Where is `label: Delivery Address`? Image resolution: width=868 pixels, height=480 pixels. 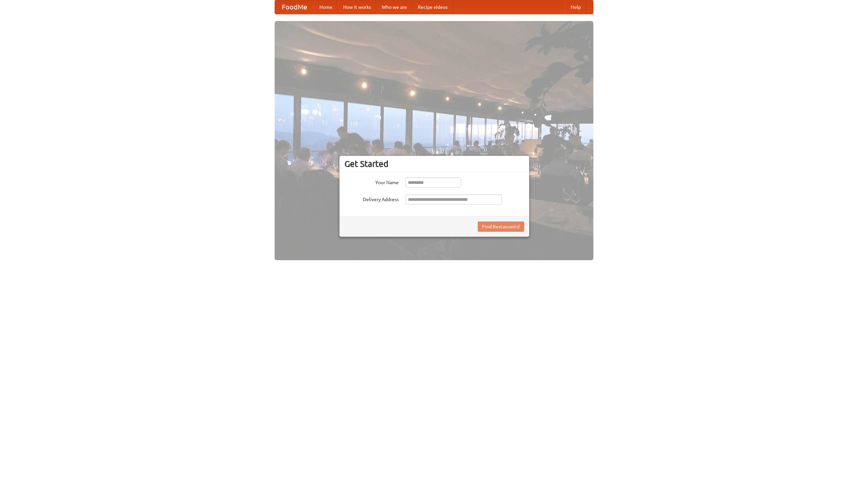
label: Delivery Address is located at coordinates (371, 198).